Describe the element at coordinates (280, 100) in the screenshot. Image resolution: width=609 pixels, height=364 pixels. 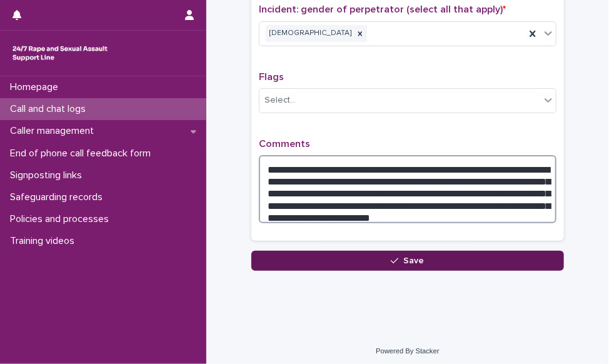
I see `div: Select...` at that location.